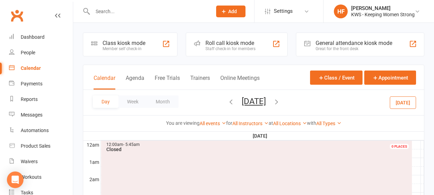 This screenshot has width=434, height=195. I want to click on div: HF, so click(341, 11).